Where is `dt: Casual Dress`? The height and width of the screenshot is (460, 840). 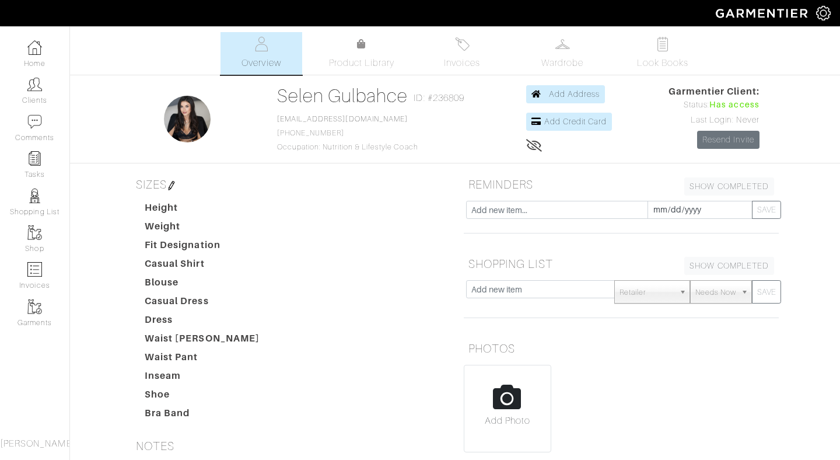 dt: Casual Dress is located at coordinates (203, 303).